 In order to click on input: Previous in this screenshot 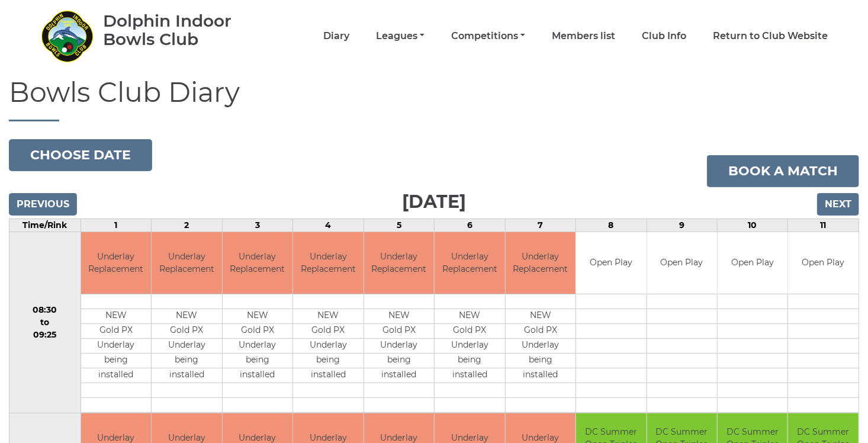, I will do `click(43, 204)`.